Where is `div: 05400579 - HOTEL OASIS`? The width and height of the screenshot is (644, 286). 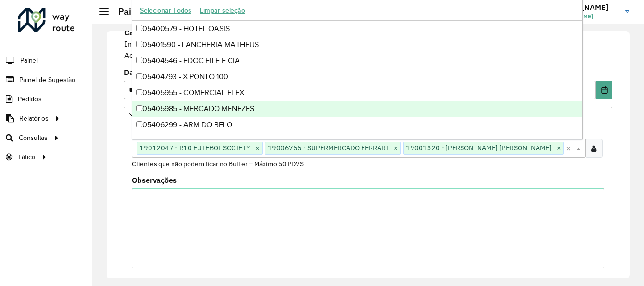 div: 05400579 - HOTEL OASIS is located at coordinates (358, 29).